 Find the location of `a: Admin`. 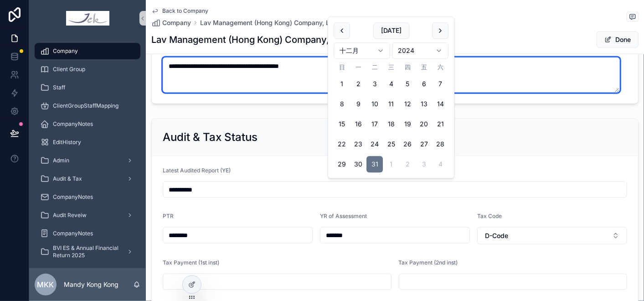

a: Admin is located at coordinates (87, 160).